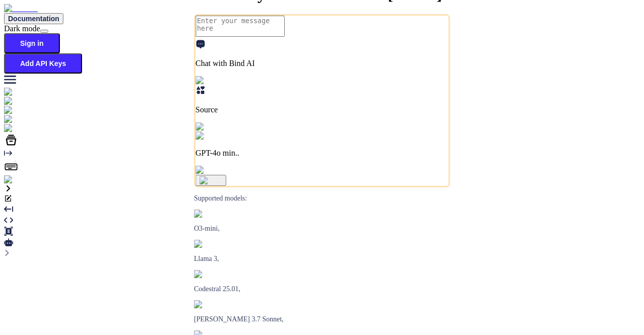 The height and width of the screenshot is (335, 644). Describe the element at coordinates (208, 244) in the screenshot. I see `img: Llama2` at that location.